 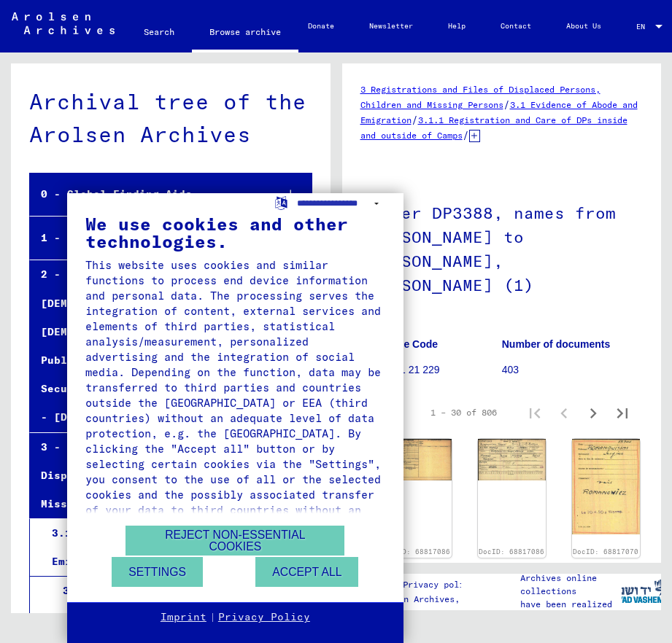 What do you see at coordinates (157, 572) in the screenshot?
I see `button: Settings` at bounding box center [157, 572].